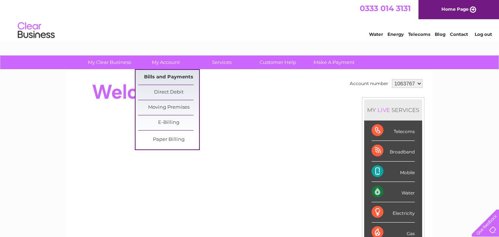  What do you see at coordinates (440, 34) in the screenshot?
I see `a: Blog` at bounding box center [440, 34].